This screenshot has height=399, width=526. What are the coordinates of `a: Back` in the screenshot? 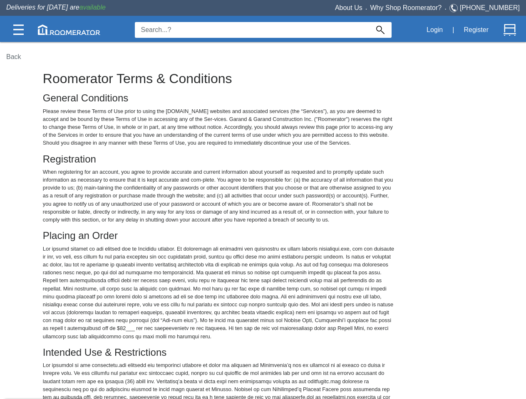 It's located at (14, 57).